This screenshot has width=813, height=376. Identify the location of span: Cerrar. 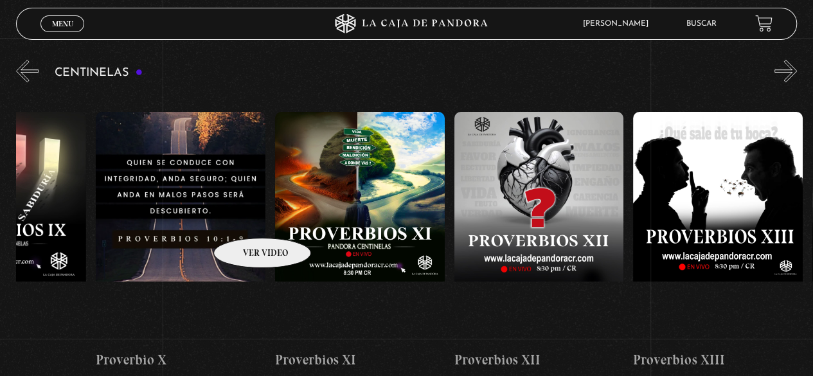
(62, 35).